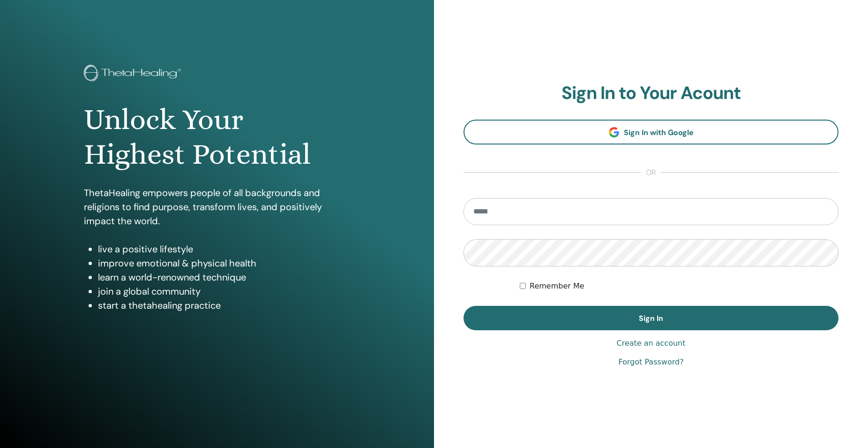 This screenshot has width=868, height=448. Describe the element at coordinates (224, 249) in the screenshot. I see `li: live a positive lifestyle` at that location.